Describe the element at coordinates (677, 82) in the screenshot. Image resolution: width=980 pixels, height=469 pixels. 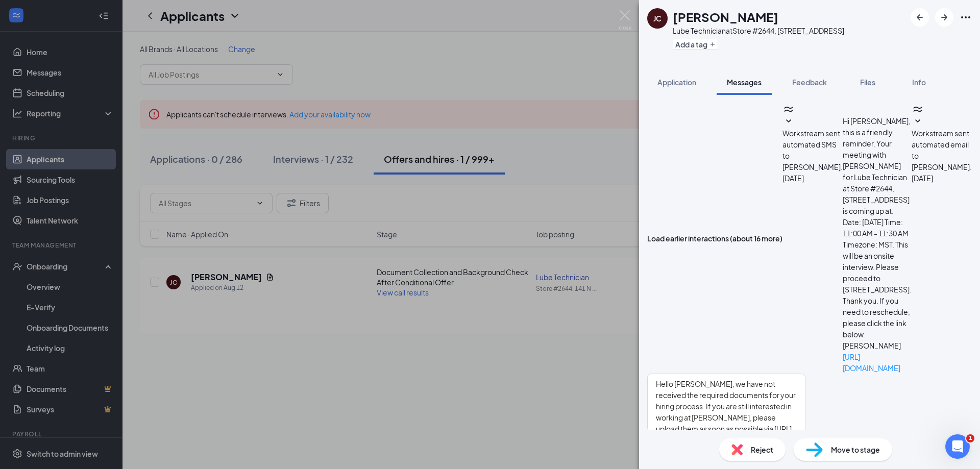
I see `span: Application` at that location.